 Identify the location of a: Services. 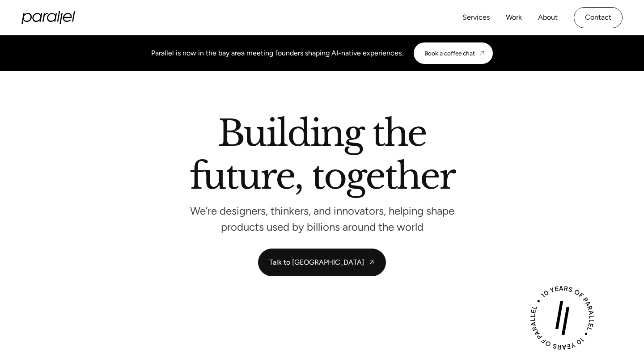
(476, 17).